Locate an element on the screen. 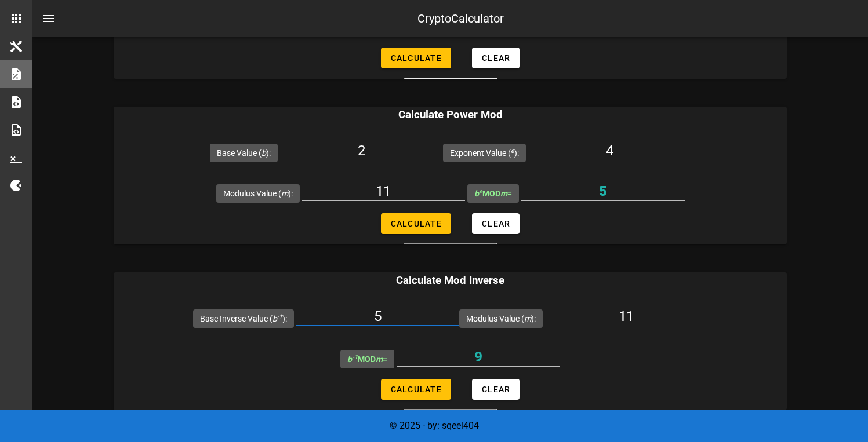  div: CryptoCalculator is located at coordinates (460, 18).